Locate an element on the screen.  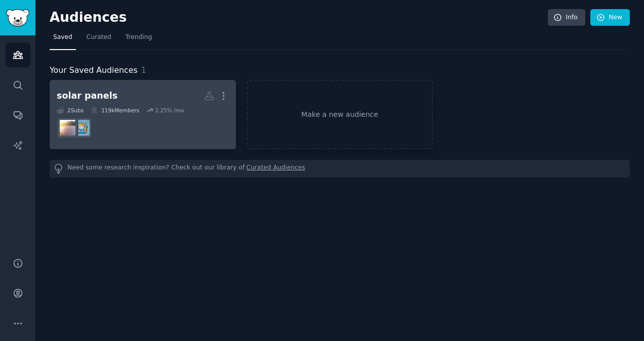
a: solar panels2Subs119kMembers2.25% /moSolarUKSolarDIY is located at coordinates (143, 115).